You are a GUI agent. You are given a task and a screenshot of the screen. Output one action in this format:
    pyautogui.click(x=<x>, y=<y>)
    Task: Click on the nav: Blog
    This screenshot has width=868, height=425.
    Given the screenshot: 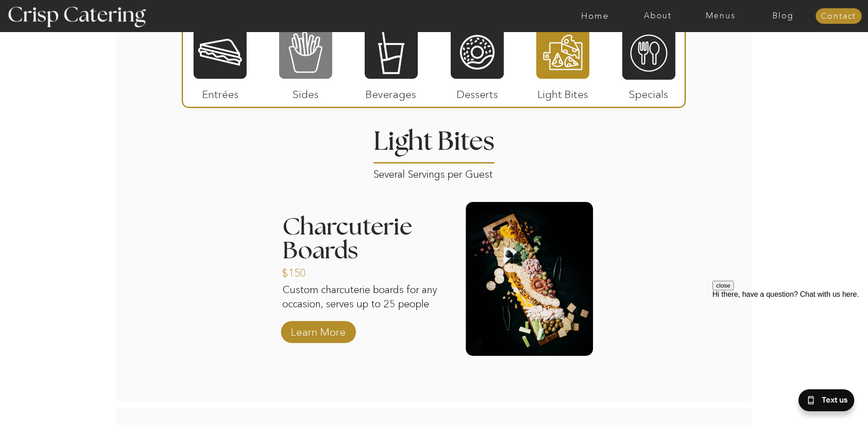 What is the action you would take?
    pyautogui.click(x=783, y=16)
    